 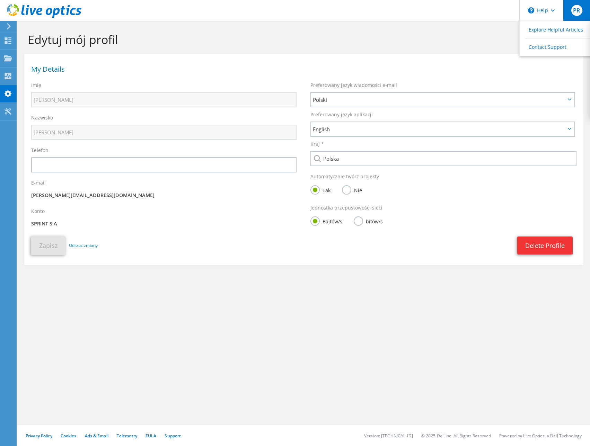 I want to click on svg: \n, so click(x=531, y=10).